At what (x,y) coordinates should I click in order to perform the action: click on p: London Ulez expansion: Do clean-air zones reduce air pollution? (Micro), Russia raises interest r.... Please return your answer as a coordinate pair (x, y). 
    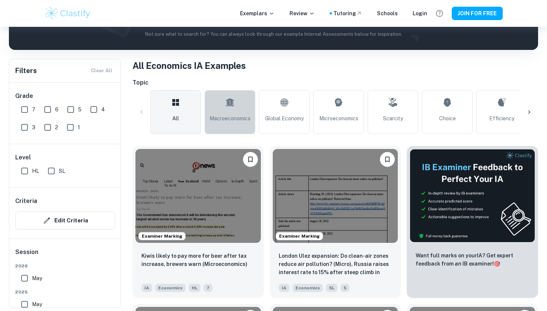
    Looking at the image, I should click on (335, 264).